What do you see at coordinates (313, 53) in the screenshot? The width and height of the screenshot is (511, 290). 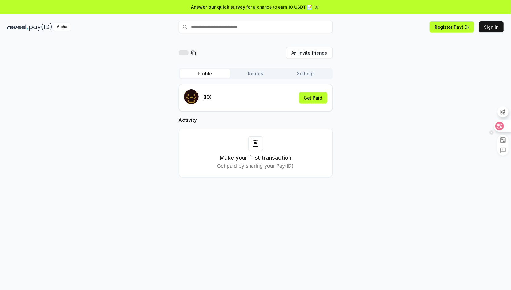 I see `span: Invite friends` at bounding box center [313, 53].